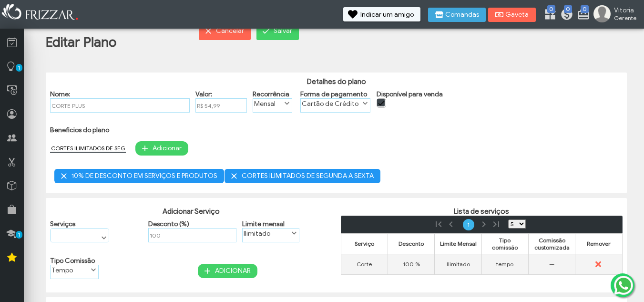  What do you see at coordinates (458, 243) in the screenshot?
I see `th: Limite Mensal` at bounding box center [458, 243].